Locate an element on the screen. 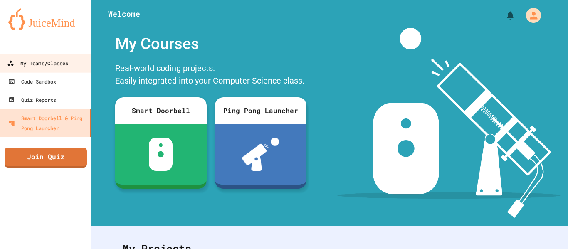 The image size is (568, 249). div: Code Sandbox is located at coordinates (32, 81).